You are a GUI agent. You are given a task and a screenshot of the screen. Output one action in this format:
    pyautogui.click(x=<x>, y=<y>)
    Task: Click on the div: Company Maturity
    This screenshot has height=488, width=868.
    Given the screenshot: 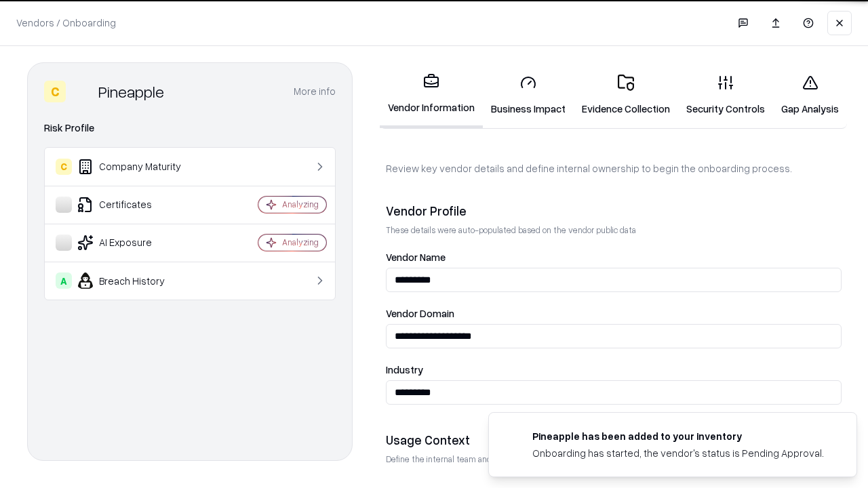 What is the action you would take?
    pyautogui.click(x=136, y=167)
    